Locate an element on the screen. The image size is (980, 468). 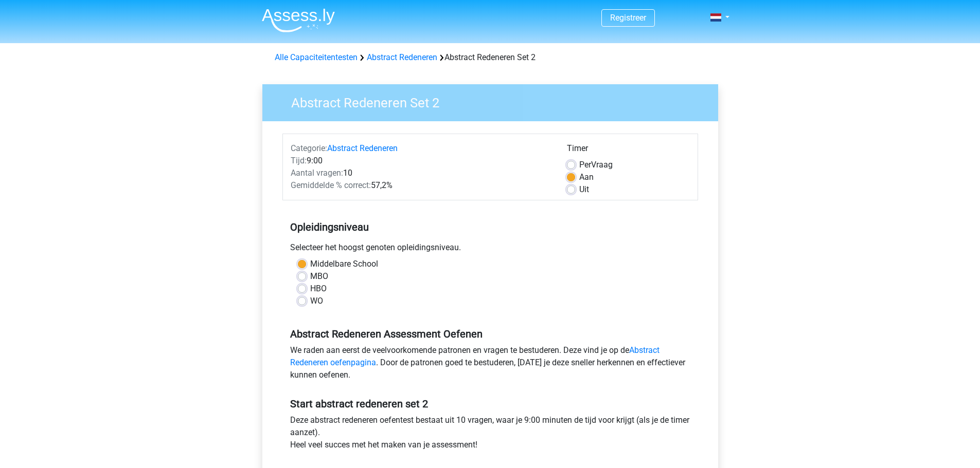
div: 10 is located at coordinates (421, 173).